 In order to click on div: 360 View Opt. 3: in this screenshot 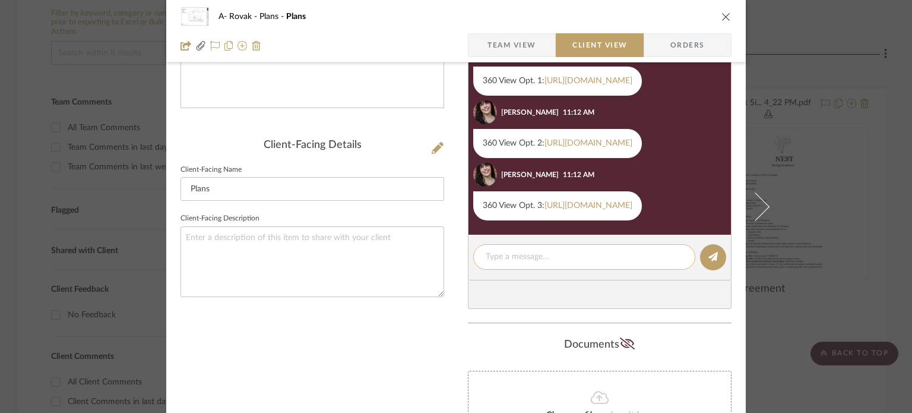, I will do `click(558, 206)`.